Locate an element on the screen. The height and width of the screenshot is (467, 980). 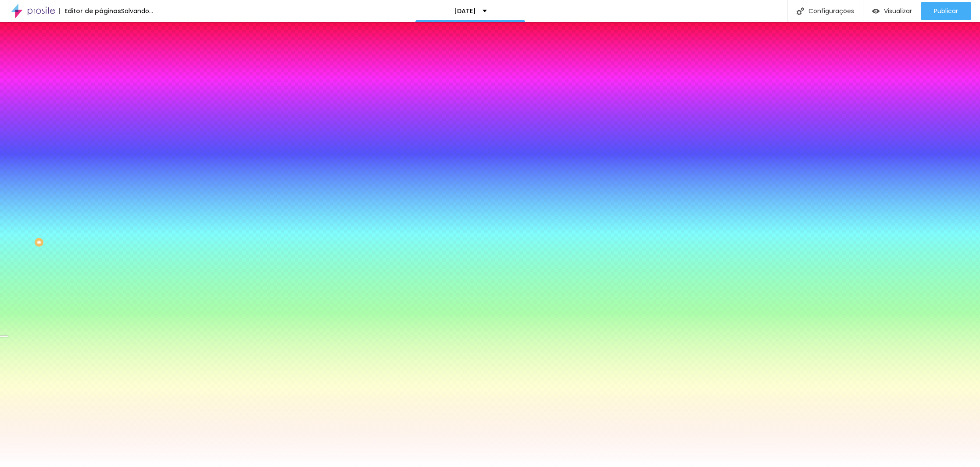
img: view-1.svg is located at coordinates (875, 11).